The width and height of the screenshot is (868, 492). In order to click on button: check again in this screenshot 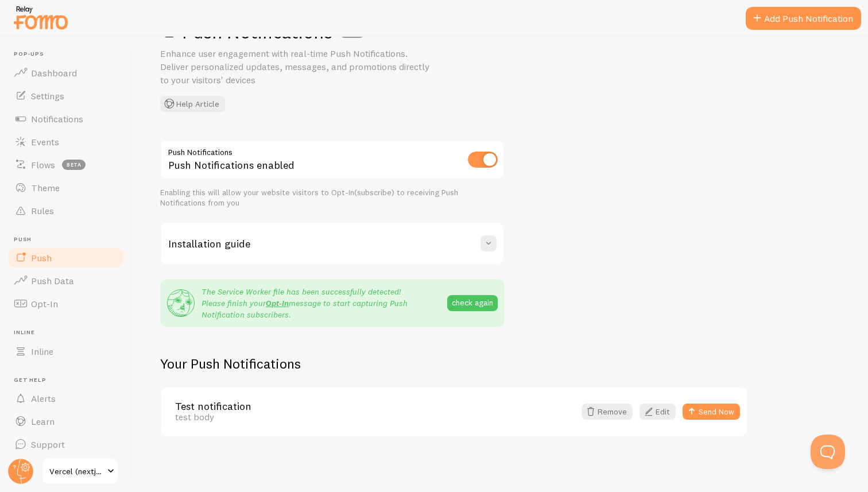, I will do `click(472, 303)`.